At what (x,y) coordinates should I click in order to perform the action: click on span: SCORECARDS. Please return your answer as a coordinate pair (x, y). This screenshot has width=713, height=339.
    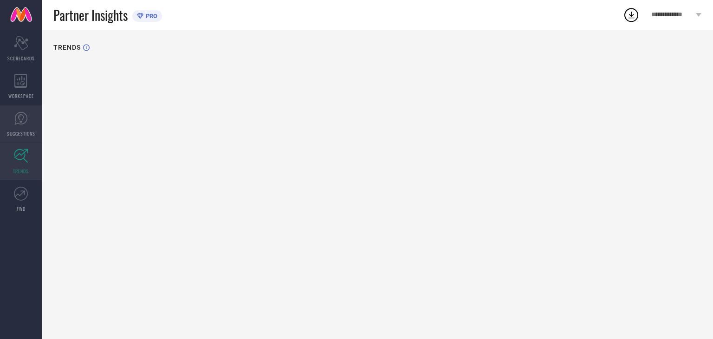
    Looking at the image, I should click on (21, 58).